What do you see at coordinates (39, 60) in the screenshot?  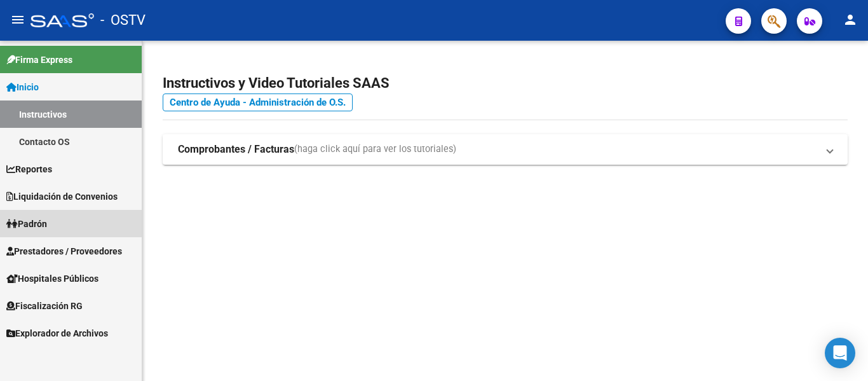 I see `span: Firma Express` at bounding box center [39, 60].